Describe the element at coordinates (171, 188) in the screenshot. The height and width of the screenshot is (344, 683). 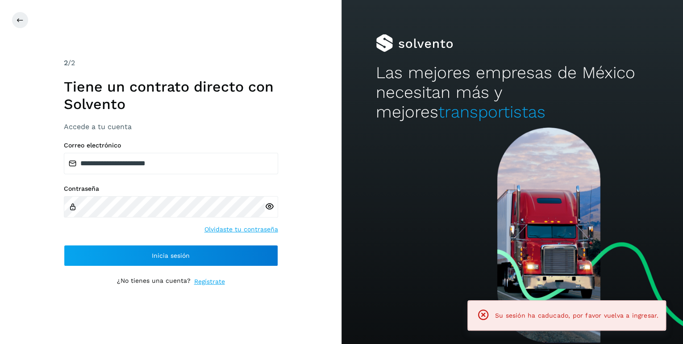
I see `label: Contraseña` at that location.